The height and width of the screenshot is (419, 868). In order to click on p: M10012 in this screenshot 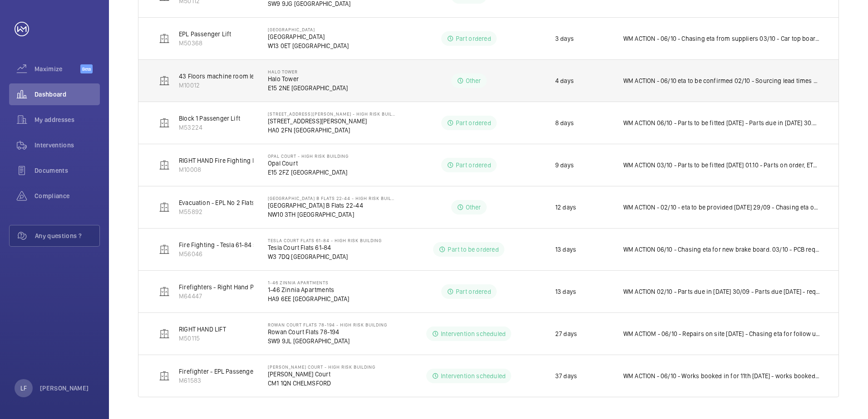, I will do `click(251, 85)`.